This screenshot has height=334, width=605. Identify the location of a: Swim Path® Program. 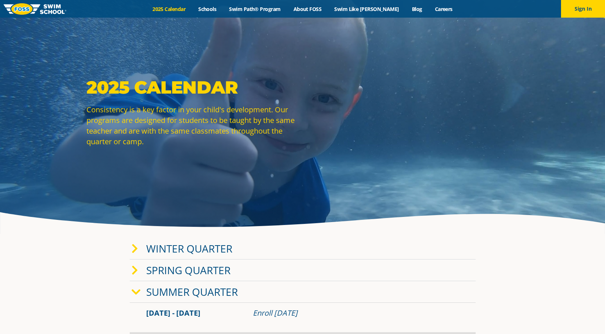
(255, 9).